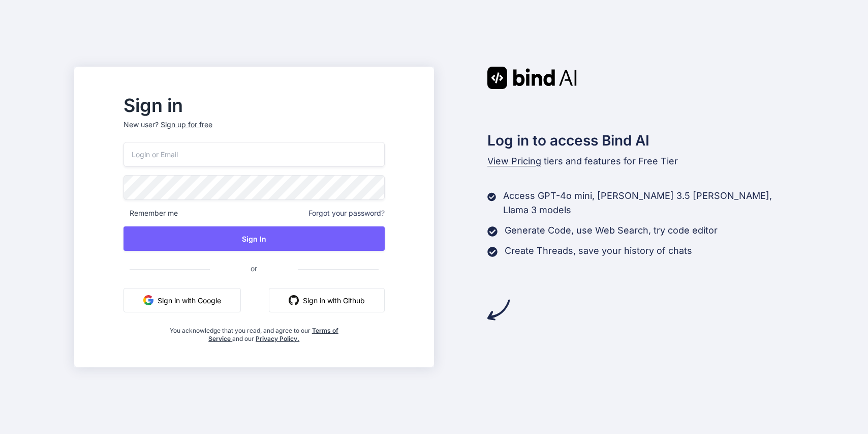 The width and height of the screenshot is (868, 434). I want to click on button: Sign In, so click(254, 239).